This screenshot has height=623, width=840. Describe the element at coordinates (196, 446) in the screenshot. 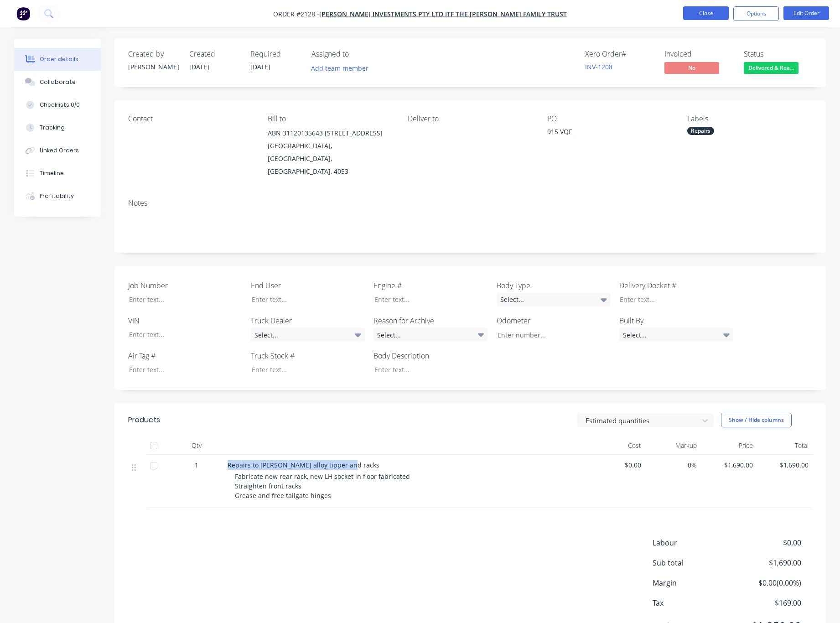

I see `div: Qty` at that location.